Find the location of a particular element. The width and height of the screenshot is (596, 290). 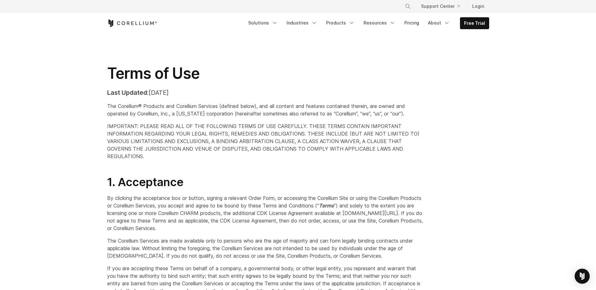

div: Open Intercom Messenger is located at coordinates (582, 276).